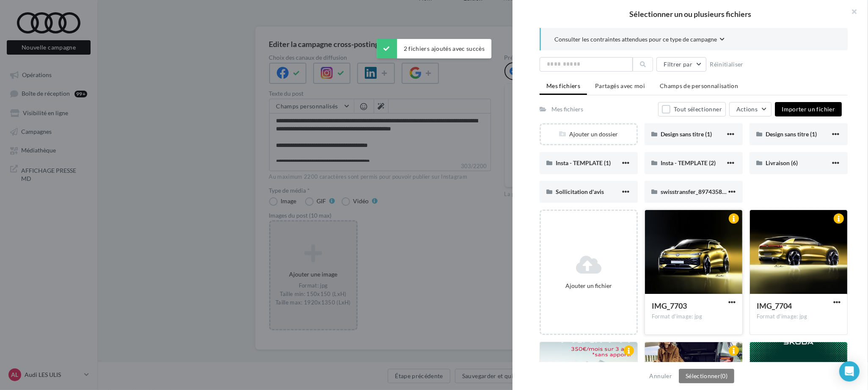 The image size is (868, 390). Describe the element at coordinates (589, 286) in the screenshot. I see `div: Ajouter un fichier` at that location.